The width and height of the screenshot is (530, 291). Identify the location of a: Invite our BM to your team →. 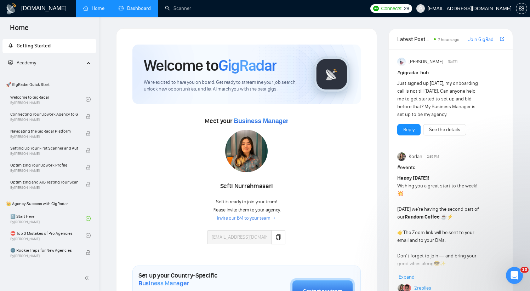
(246, 219).